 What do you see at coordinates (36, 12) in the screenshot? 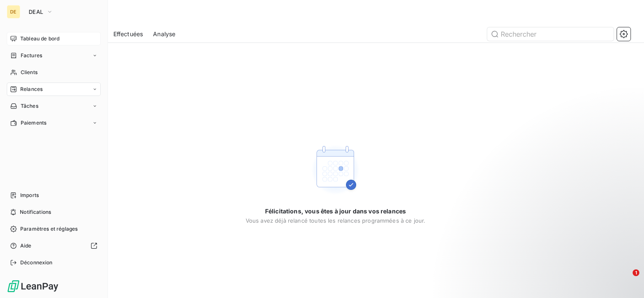
I see `span: DEAL` at bounding box center [36, 12].